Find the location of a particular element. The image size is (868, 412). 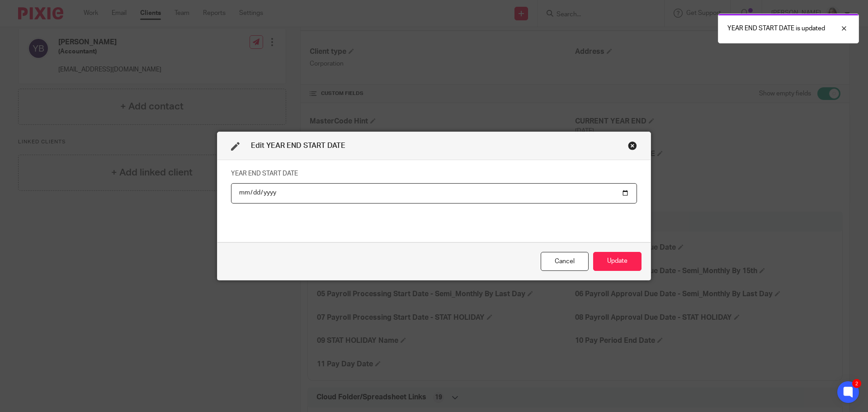

p: YEAR END START DATE is updated is located at coordinates (777, 28).